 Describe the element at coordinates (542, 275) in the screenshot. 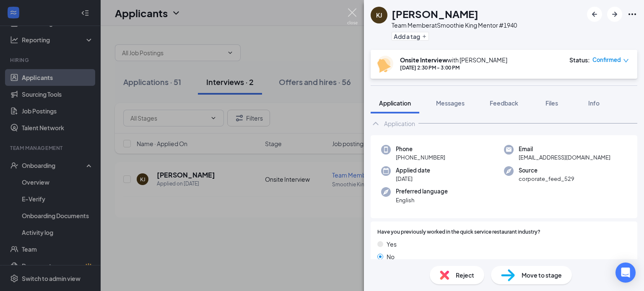

I see `span: Move to stage` at that location.